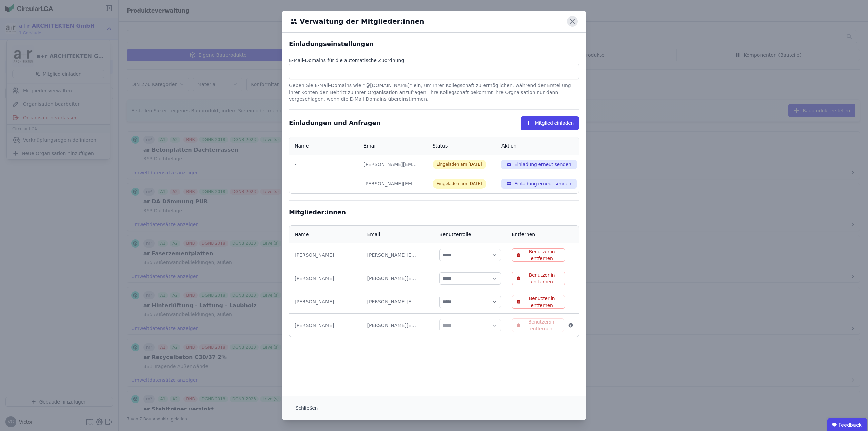 This screenshot has width=868, height=431. Describe the element at coordinates (306, 408) in the screenshot. I see `button: Schließen` at that location.